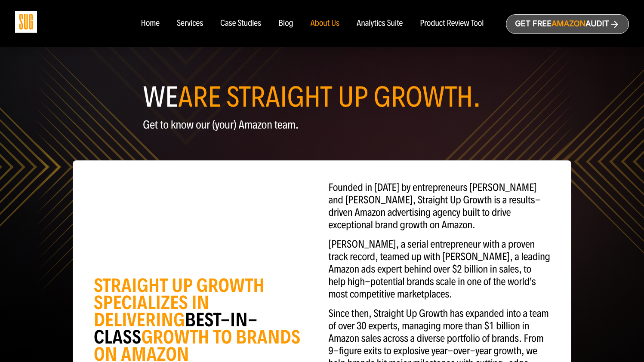 The width and height of the screenshot is (644, 362). Describe the element at coordinates (286, 24) in the screenshot. I see `a: Blog` at that location.